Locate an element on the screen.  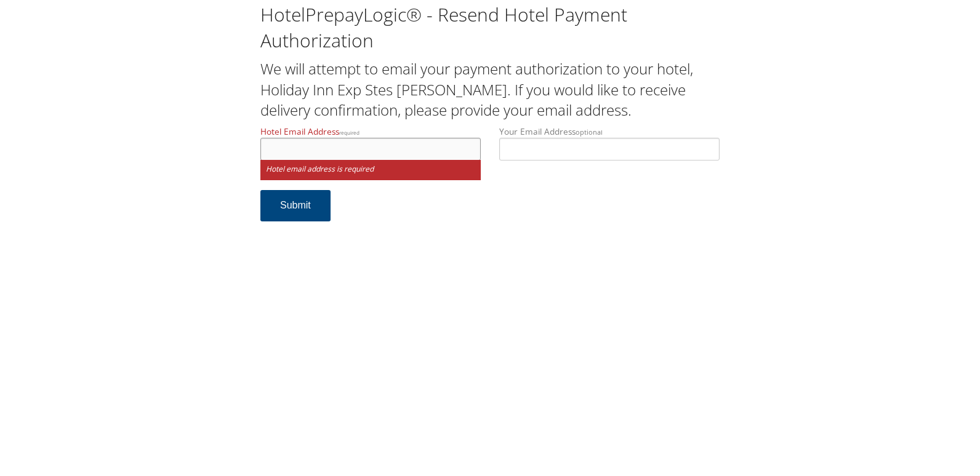
input: Your Email Addressoptional is located at coordinates (609, 149).